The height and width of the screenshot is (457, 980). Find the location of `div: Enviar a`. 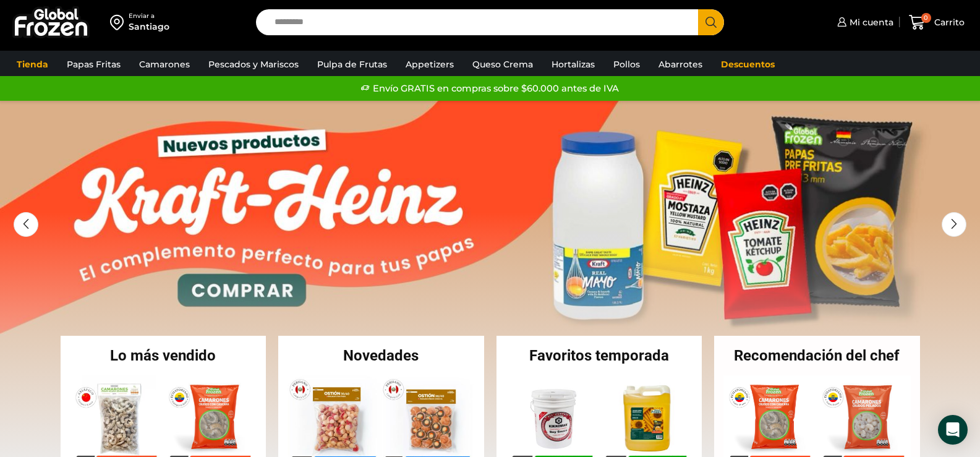

div: Enviar a is located at coordinates (149, 16).